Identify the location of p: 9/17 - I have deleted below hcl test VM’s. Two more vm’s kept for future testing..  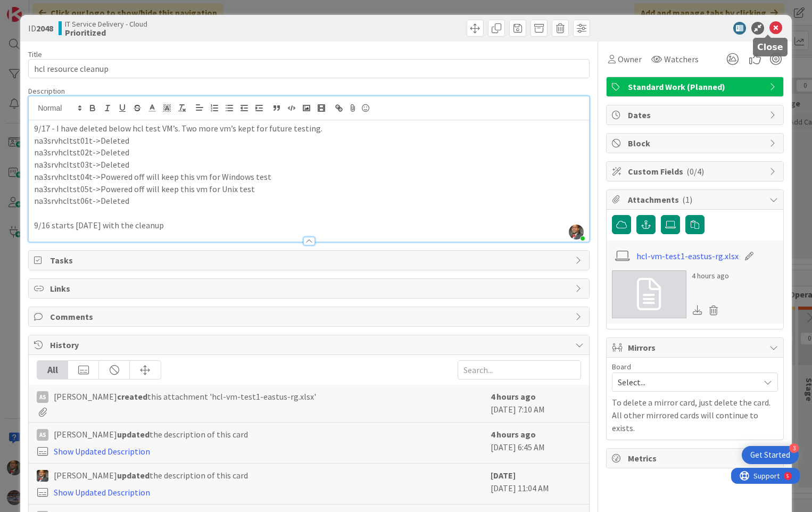
(308, 128).